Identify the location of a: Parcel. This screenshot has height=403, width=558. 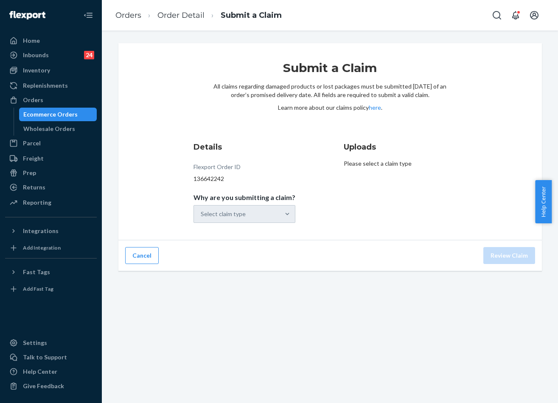
(51, 143).